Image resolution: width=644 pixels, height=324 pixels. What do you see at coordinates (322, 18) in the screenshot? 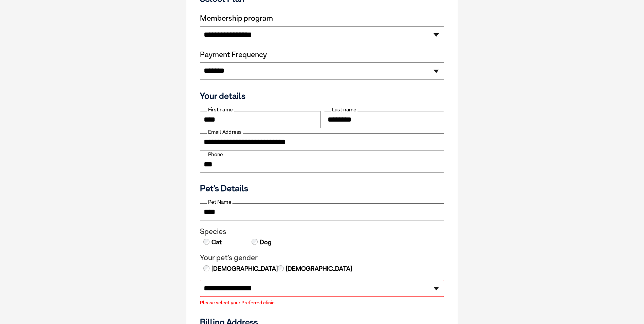
I see `label: Membership program` at bounding box center [322, 18].